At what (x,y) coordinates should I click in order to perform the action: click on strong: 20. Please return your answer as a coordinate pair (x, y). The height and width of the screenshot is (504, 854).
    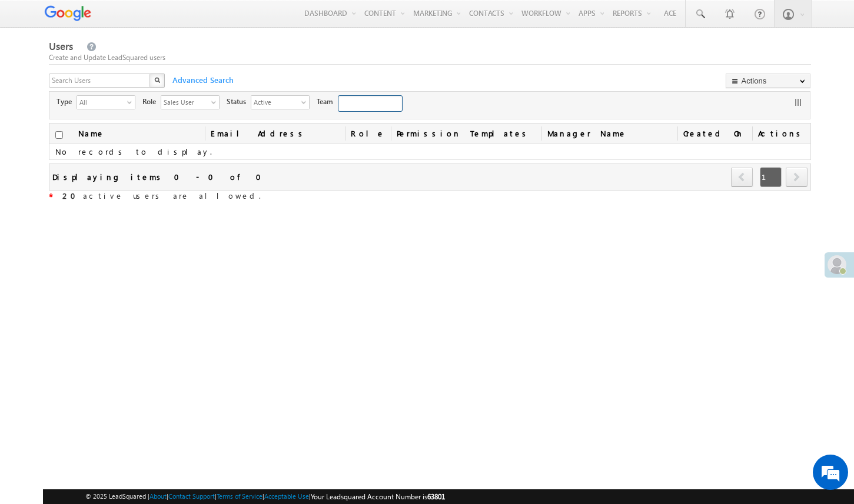
    Looking at the image, I should click on (73, 195).